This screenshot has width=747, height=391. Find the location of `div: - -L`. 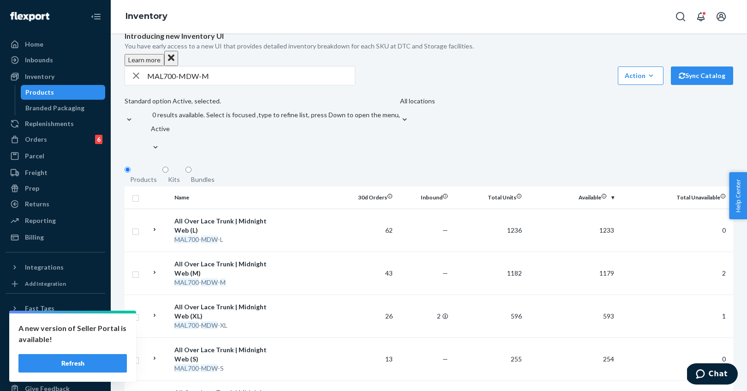

div: - -L is located at coordinates (222, 239).